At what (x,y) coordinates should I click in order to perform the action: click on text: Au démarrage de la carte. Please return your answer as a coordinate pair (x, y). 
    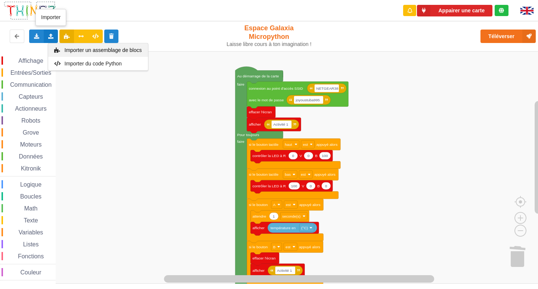
    Looking at the image, I should click on (258, 76).